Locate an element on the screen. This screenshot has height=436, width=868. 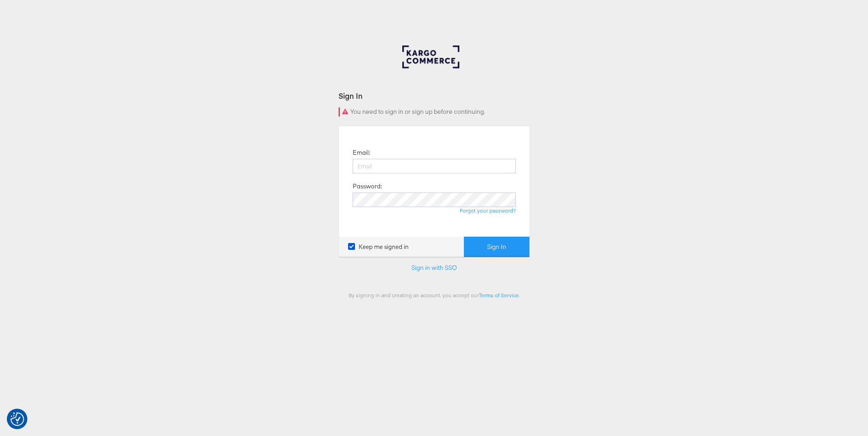
a: Sign in with SSO is located at coordinates (434, 268).